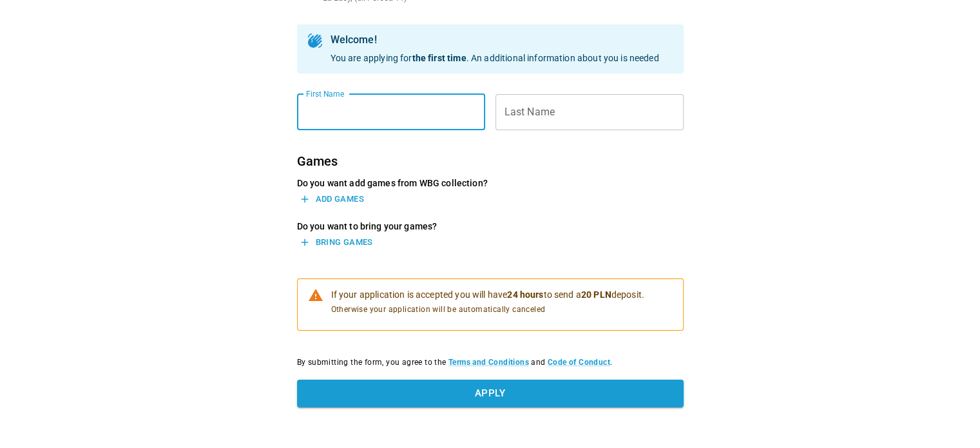  Describe the element at coordinates (490, 161) in the screenshot. I see `h6: Games` at that location.